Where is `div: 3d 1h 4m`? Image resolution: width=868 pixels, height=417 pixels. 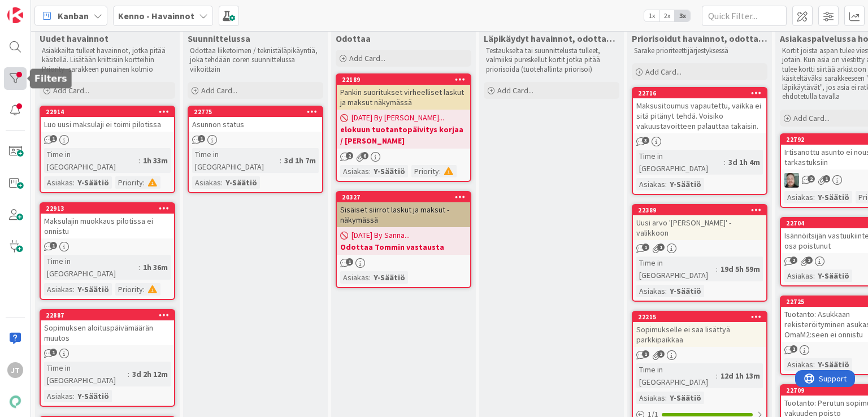
div: 3d 1h 4m is located at coordinates (745, 162).